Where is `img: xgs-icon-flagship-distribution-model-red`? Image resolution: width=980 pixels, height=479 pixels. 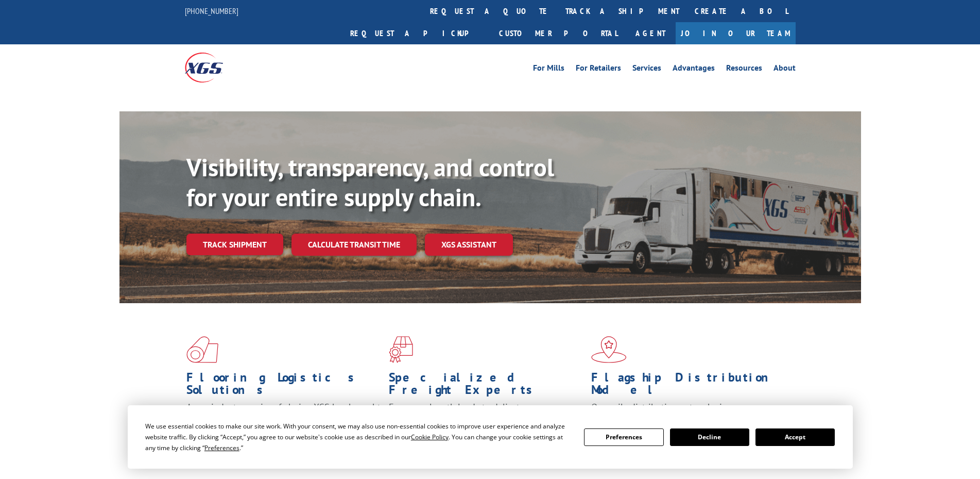 img: xgs-icon-flagship-distribution-model-red is located at coordinates (608, 349).